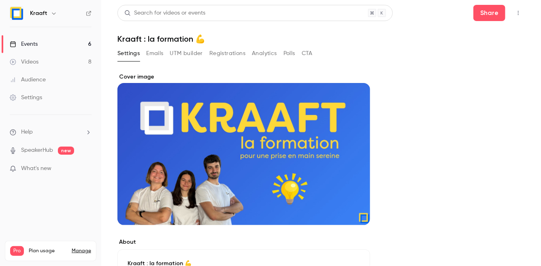 This screenshot has height=266, width=541. I want to click on a: SpeakerHub, so click(37, 150).